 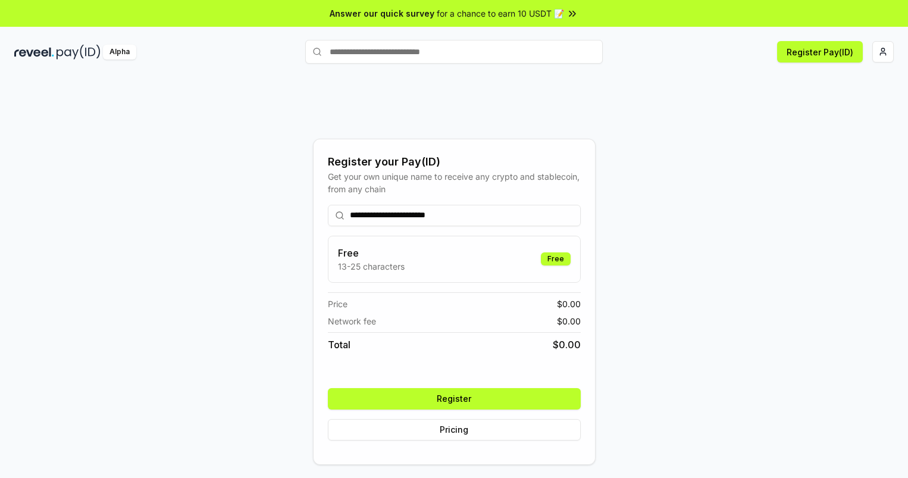 I want to click on button: Pricing, so click(x=454, y=430).